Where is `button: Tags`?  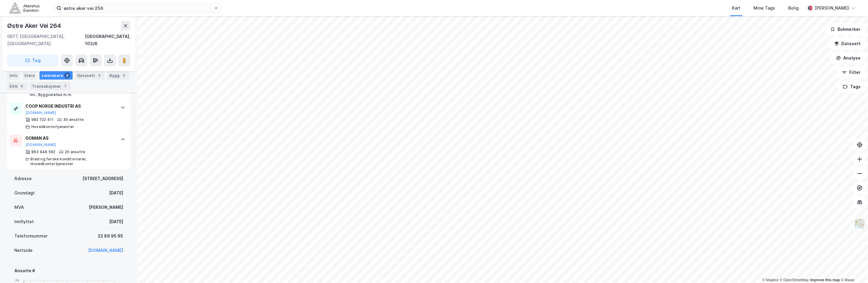
button: Tags is located at coordinates (851, 87).